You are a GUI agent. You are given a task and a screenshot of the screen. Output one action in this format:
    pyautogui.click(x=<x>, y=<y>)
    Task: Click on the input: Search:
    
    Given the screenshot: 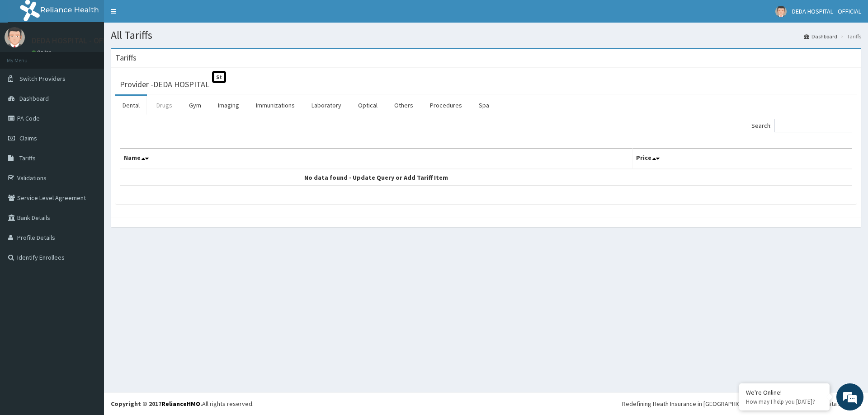 What is the action you would take?
    pyautogui.click(x=813, y=126)
    